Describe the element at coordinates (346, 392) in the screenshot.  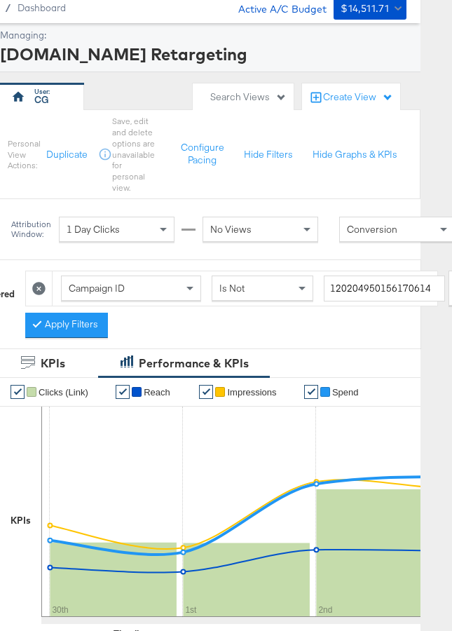
I see `span: Spend` at that location.